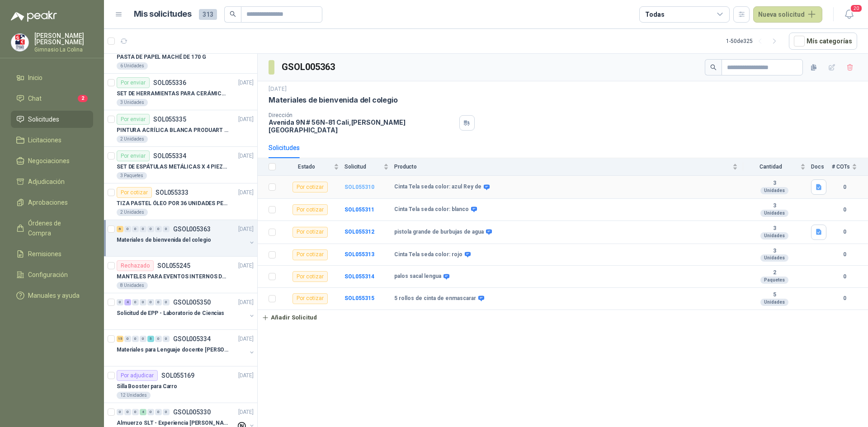 The image size is (868, 427). Describe the element at coordinates (52, 140) in the screenshot. I see `a: Licitaciones` at that location.